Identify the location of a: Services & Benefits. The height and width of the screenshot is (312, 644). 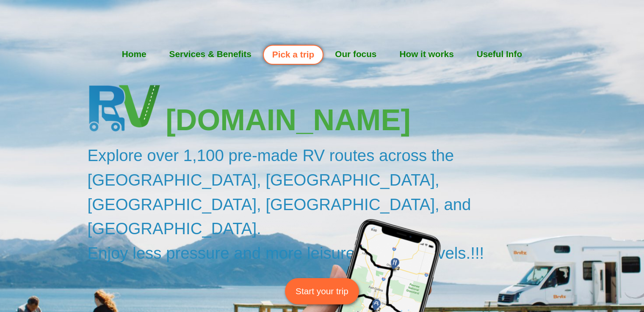
(210, 54).